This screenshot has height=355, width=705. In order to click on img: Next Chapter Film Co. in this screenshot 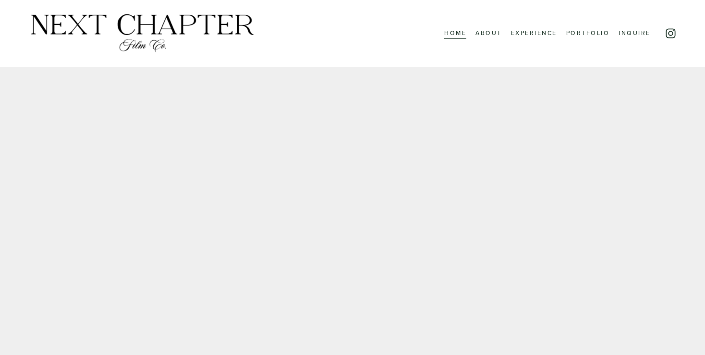, I will do `click(142, 33)`.